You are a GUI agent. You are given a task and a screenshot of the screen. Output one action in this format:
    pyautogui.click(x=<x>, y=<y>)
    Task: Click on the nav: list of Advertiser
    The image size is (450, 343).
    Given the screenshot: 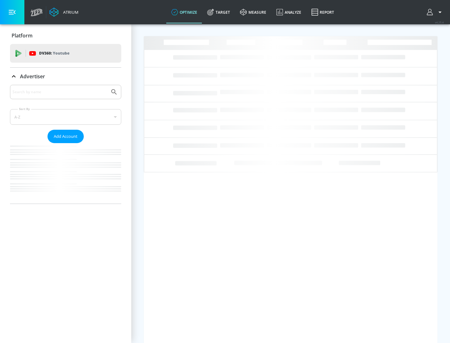 What is the action you would take?
    pyautogui.click(x=66, y=174)
    